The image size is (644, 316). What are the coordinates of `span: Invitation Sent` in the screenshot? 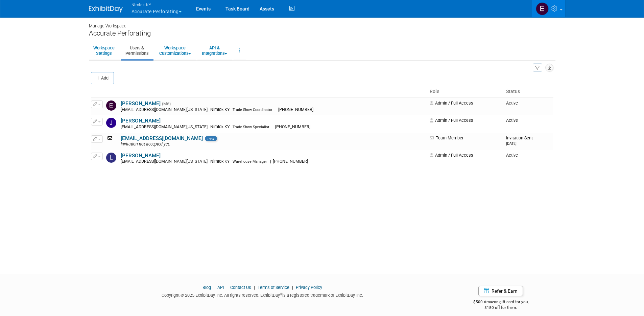 It's located at (520, 141).